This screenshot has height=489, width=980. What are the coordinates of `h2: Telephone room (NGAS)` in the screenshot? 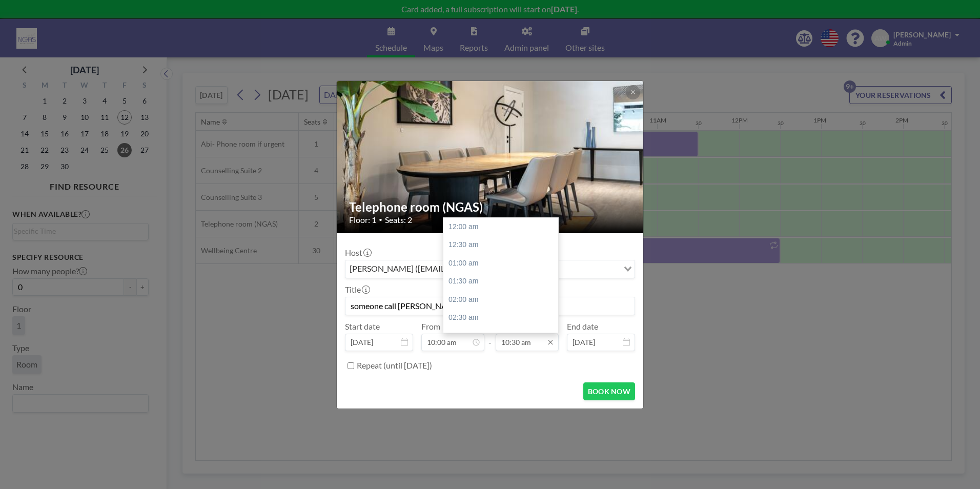 It's located at (491, 207).